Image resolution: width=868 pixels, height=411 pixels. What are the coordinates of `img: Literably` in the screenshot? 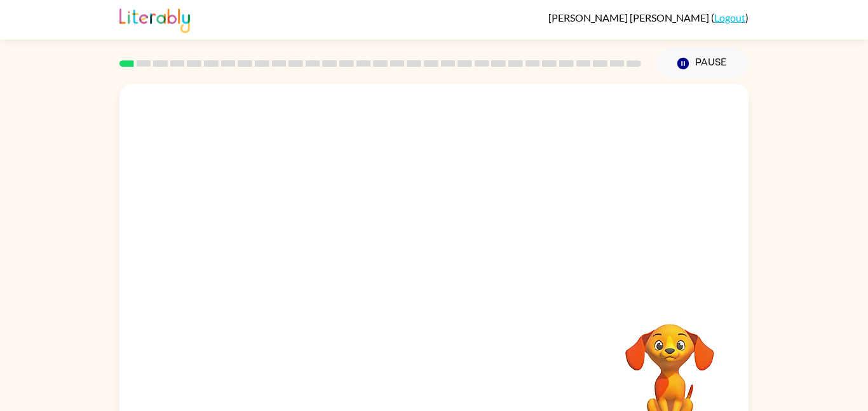 It's located at (155, 19).